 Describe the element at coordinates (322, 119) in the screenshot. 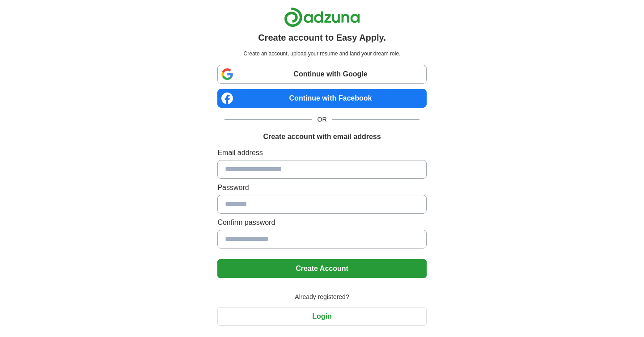

I see `span: OR` at that location.